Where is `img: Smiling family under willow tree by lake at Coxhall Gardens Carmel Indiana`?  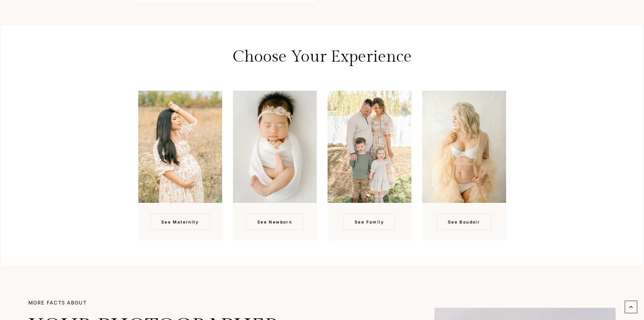 img: Smiling family under willow tree by lake at Coxhall Gardens Carmel Indiana is located at coordinates (369, 147).